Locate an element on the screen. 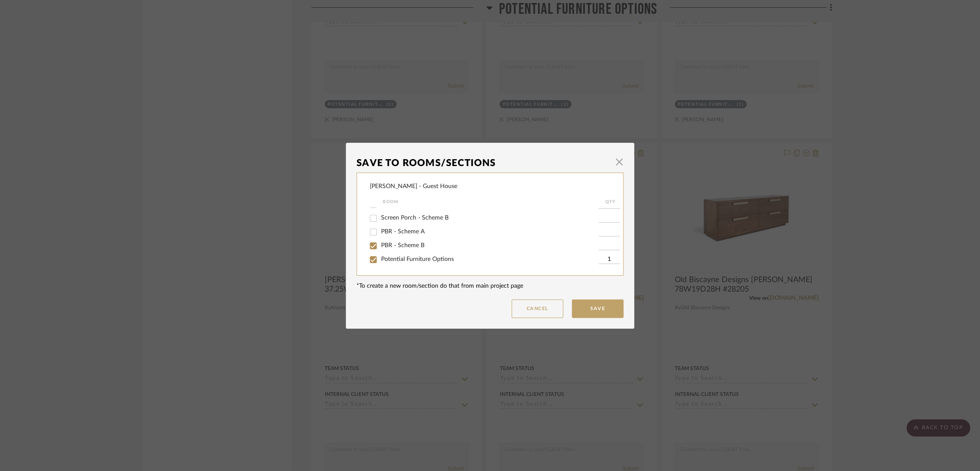 The image size is (980, 471). div: Save To Rooms/Sections is located at coordinates (484, 163).